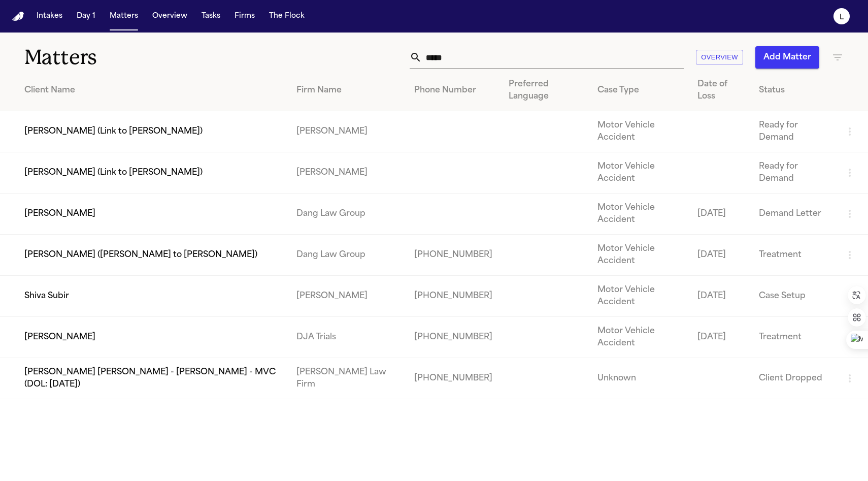  Describe the element at coordinates (211, 16) in the screenshot. I see `a: Tasks` at that location.